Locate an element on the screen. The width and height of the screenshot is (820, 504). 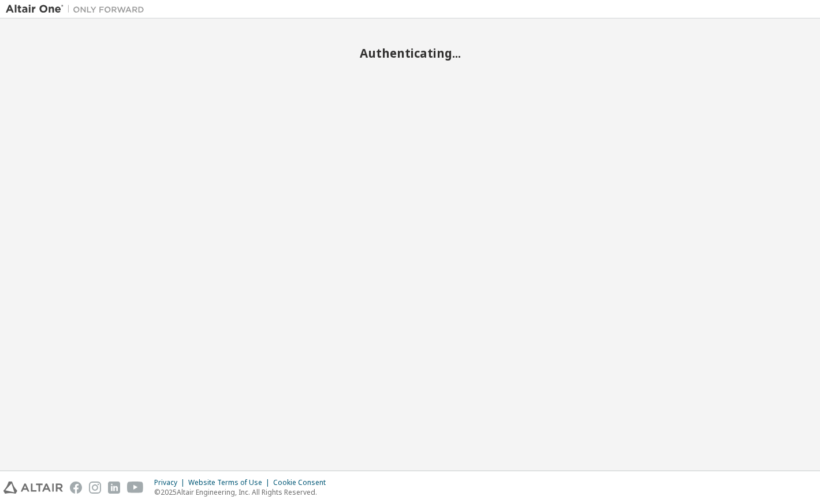
div: Cookie Consent is located at coordinates (303, 483).